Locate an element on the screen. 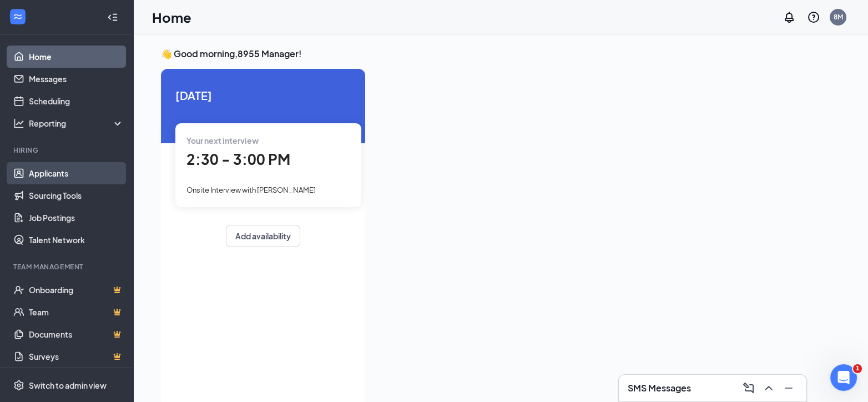  a: Applicants is located at coordinates (76, 173).